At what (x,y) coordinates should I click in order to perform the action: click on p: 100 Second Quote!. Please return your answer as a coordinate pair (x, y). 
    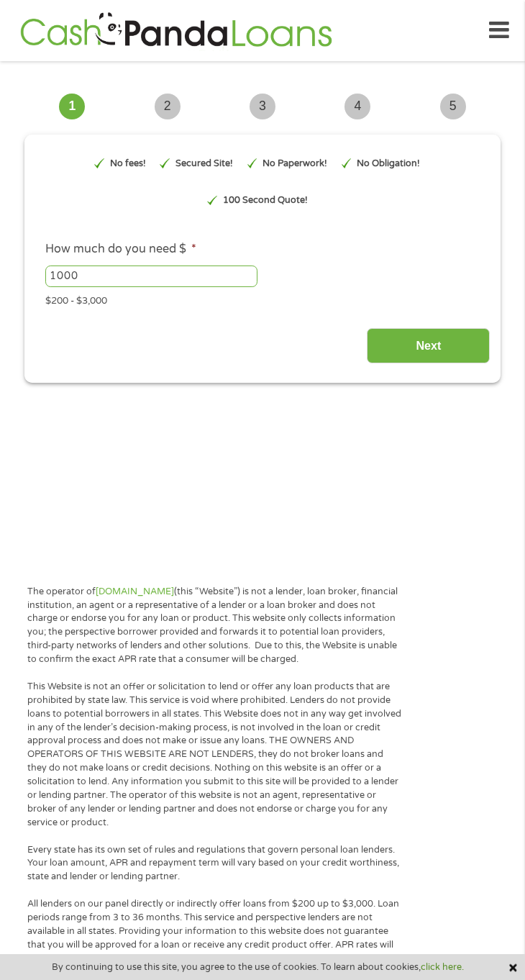
    Looking at the image, I should click on (265, 200).